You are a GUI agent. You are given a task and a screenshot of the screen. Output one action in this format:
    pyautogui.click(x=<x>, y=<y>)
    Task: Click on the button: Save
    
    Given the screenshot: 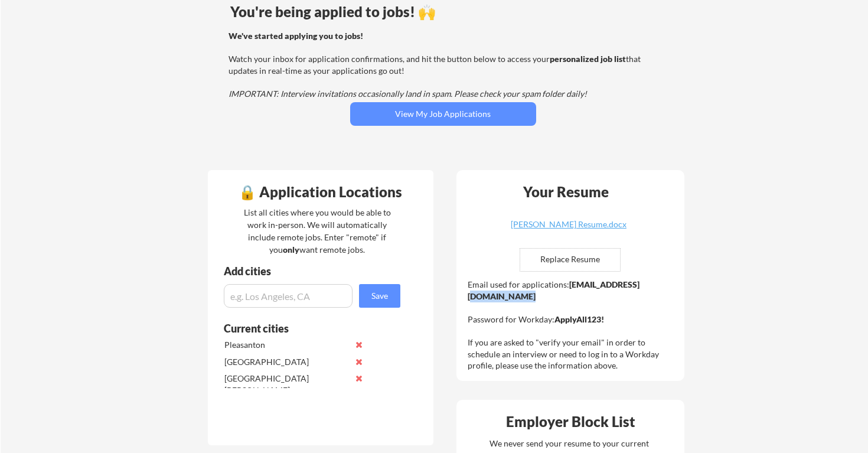 What is the action you would take?
    pyautogui.click(x=380, y=296)
    